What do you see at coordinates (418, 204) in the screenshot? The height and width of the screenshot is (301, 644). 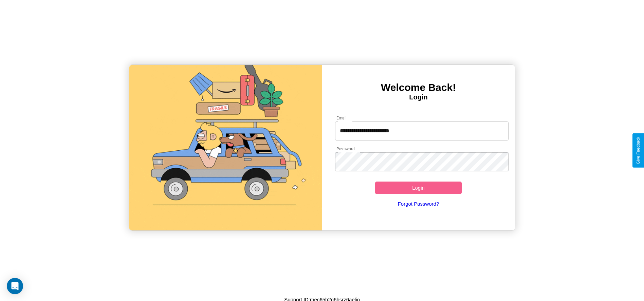 I see `a: Forgot Password?` at bounding box center [418, 204].